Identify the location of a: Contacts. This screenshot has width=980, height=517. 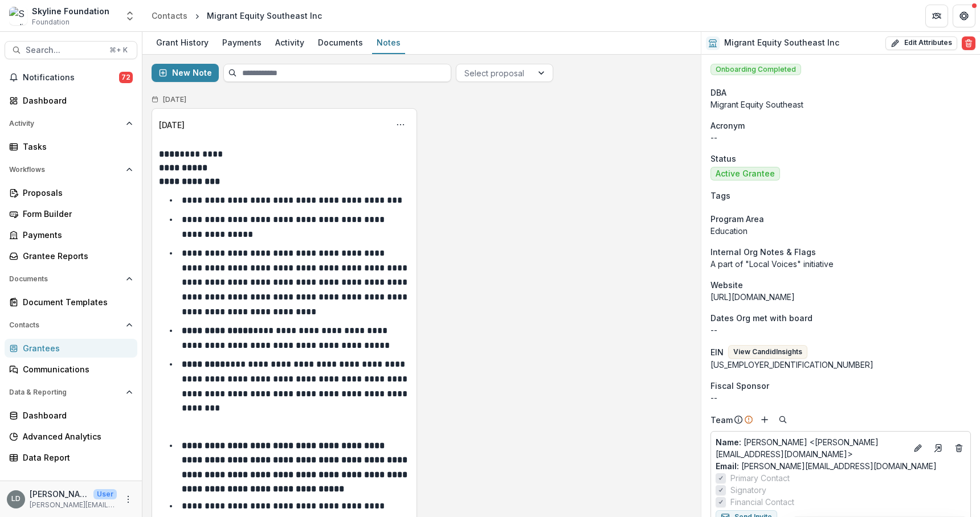
(169, 15).